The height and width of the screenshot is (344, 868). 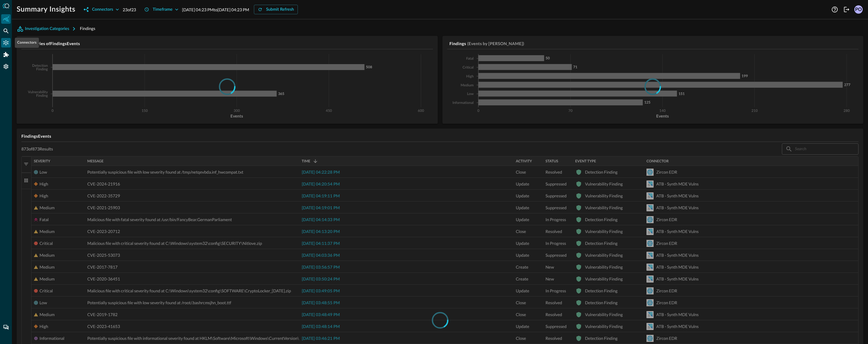 I want to click on button: Connectors, so click(x=101, y=10).